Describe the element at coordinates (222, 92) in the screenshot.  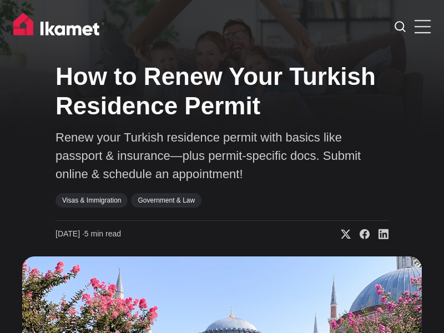
I see `h1: How to Renew Your Turkish Residence Permit` at that location.